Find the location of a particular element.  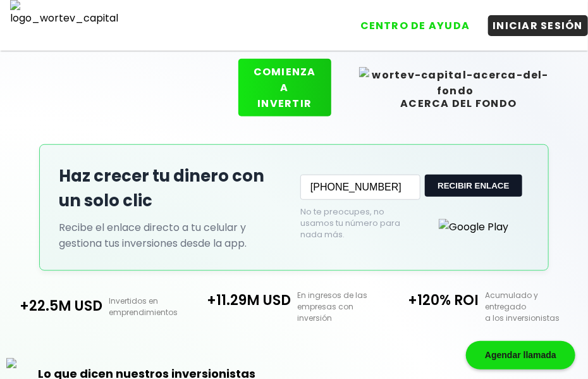

button: COMIENZA A INVERTIR is located at coordinates (285, 88).